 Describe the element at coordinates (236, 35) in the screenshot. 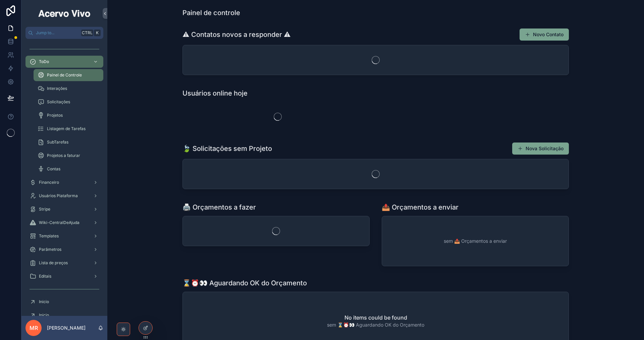

I see `h1: ⚠ Contatos novos a responder ⚠` at that location.